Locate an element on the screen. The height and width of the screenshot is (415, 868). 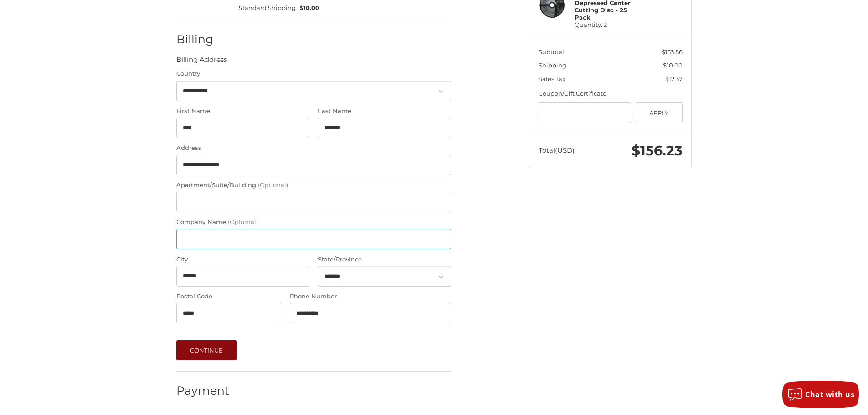
label: First Name is located at coordinates (243, 111).